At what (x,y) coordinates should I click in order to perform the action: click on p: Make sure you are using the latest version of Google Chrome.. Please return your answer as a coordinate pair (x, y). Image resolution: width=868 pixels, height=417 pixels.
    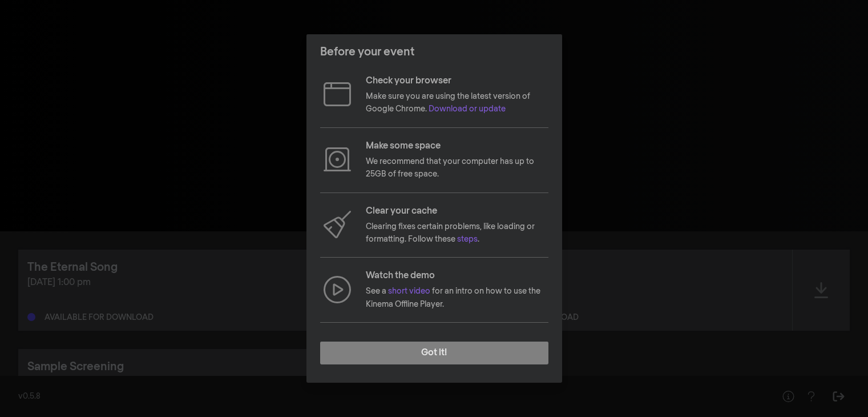
    Looking at the image, I should click on (457, 103).